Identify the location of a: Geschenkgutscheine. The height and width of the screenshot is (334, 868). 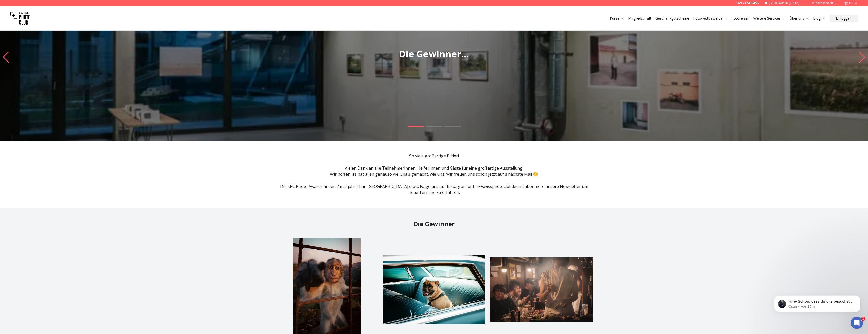
(672, 18).